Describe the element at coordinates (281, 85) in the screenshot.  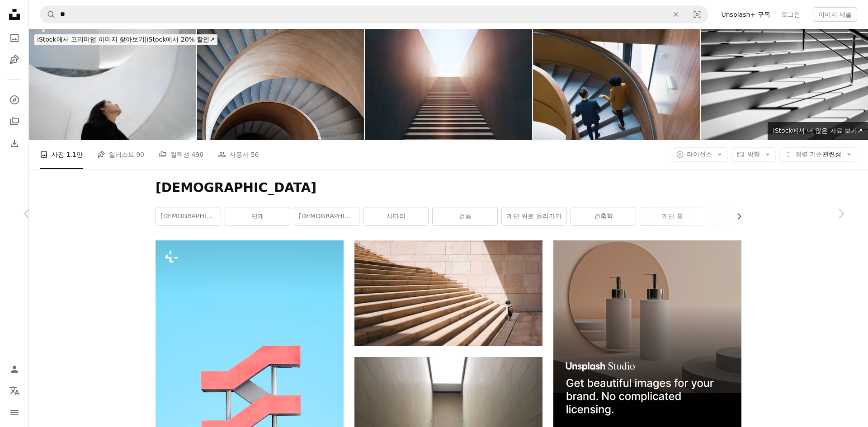
I see `img: 곡선 현대 나무 나선형 계단` at that location.